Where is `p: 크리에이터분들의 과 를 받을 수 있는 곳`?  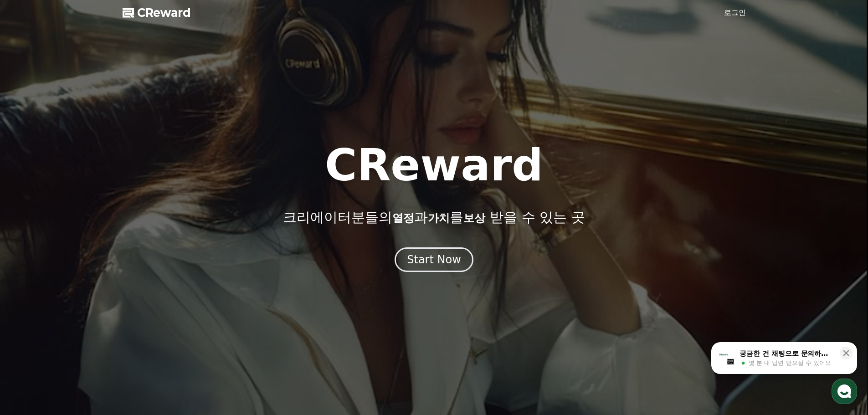 p: 크리에이터분들의 과 를 받을 수 있는 곳 is located at coordinates (434, 217).